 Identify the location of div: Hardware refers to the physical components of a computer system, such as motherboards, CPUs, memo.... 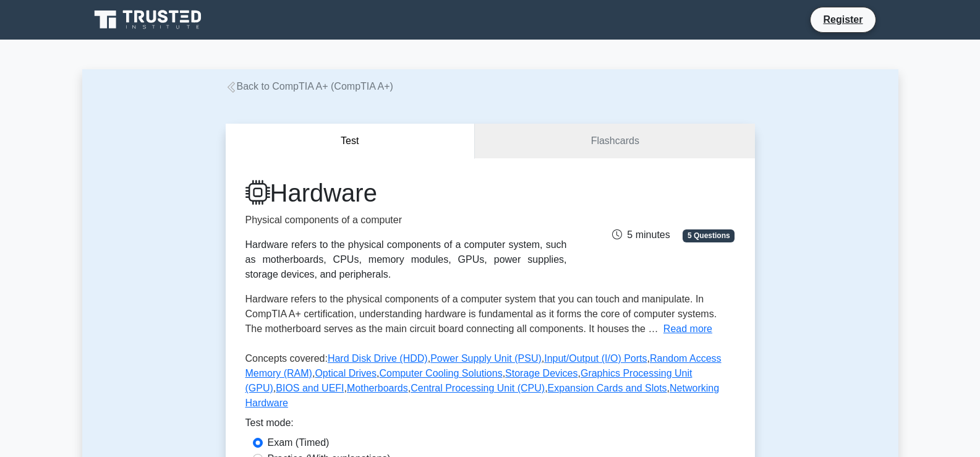
(406, 259).